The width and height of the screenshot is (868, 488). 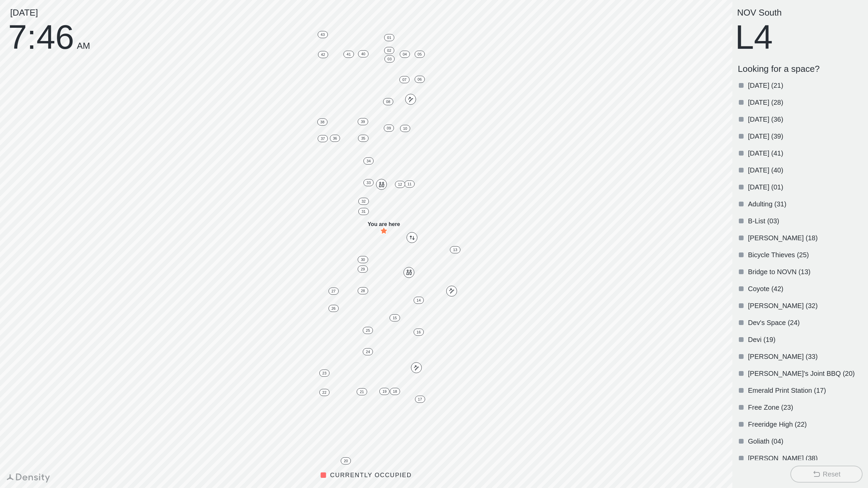 What do you see at coordinates (800, 69) in the screenshot?
I see `p: Looking for a space?` at bounding box center [800, 69].